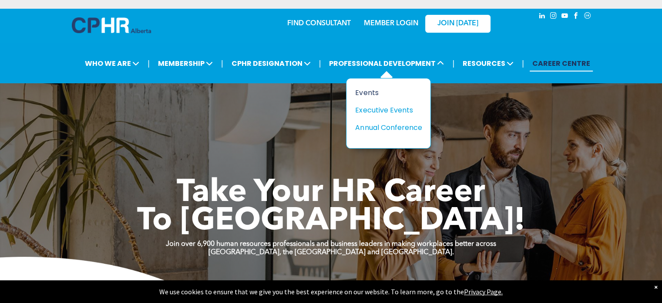 The width and height of the screenshot is (662, 303). What do you see at coordinates (488, 63) in the screenshot?
I see `span: RESOURCES` at bounding box center [488, 63].